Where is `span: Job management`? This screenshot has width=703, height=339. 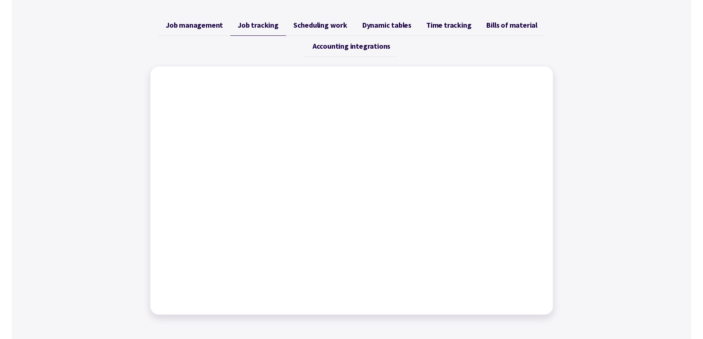
span: Job management is located at coordinates (194, 25).